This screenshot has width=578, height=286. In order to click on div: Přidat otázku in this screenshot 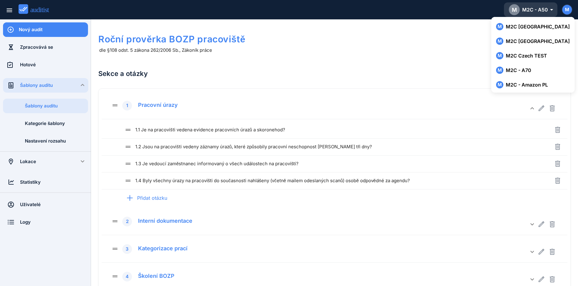, I will do `click(145, 198)`.